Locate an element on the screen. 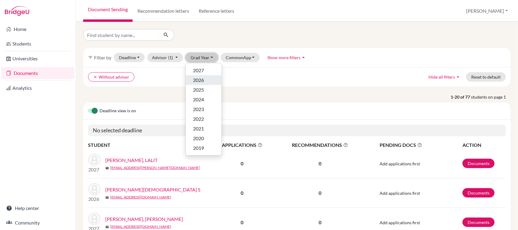 The height and width of the screenshot is (230, 518). button: 2021 is located at coordinates (204, 129).